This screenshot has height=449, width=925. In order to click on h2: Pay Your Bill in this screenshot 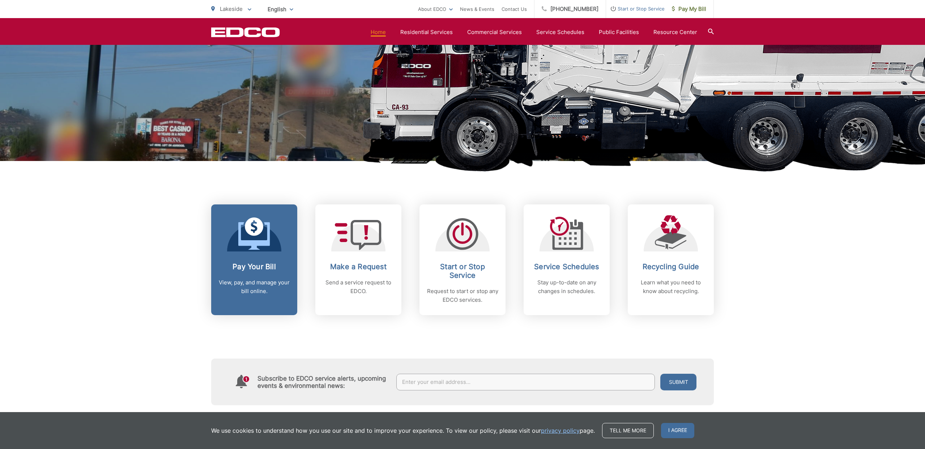, I will do `click(254, 266)`.